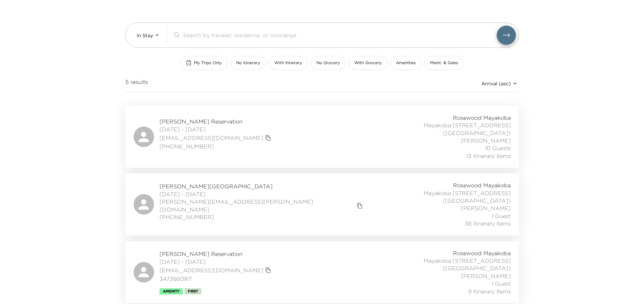 This screenshot has height=304, width=644. Describe the element at coordinates (368, 63) in the screenshot. I see `button: With Grocery` at that location.